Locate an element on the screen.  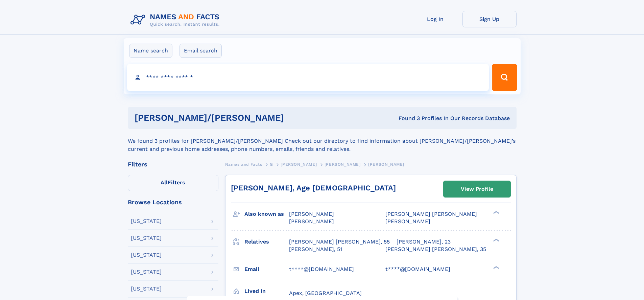
span: G is located at coordinates (271, 164).